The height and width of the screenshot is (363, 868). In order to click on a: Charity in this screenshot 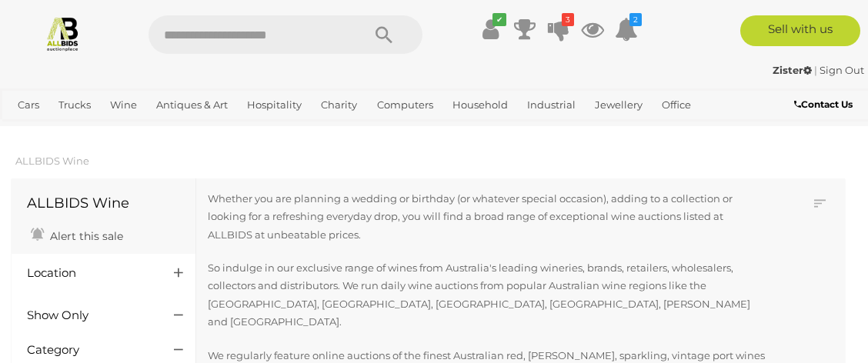, I will do `click(339, 104)`.